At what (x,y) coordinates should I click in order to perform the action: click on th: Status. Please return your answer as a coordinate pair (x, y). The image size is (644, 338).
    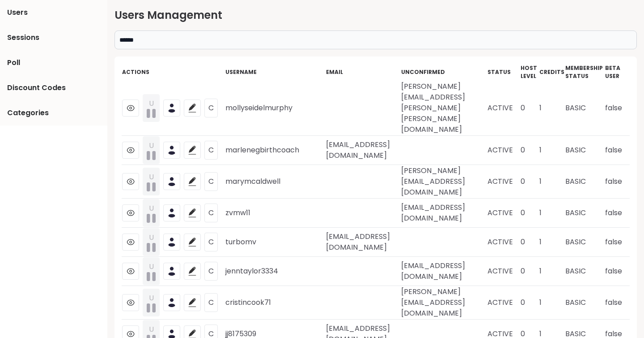
    Looking at the image, I should click on (504, 72).